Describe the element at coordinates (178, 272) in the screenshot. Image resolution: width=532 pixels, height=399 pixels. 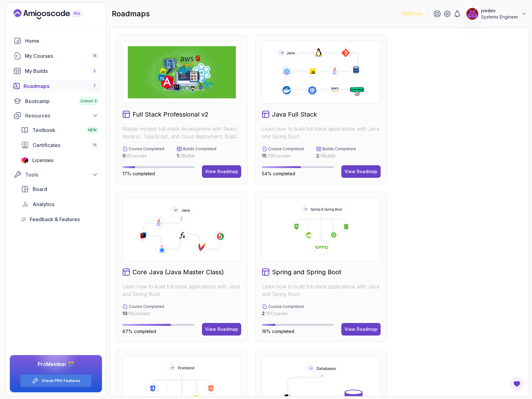
I see `h2: Core Java (Java Master Class)` at that location.